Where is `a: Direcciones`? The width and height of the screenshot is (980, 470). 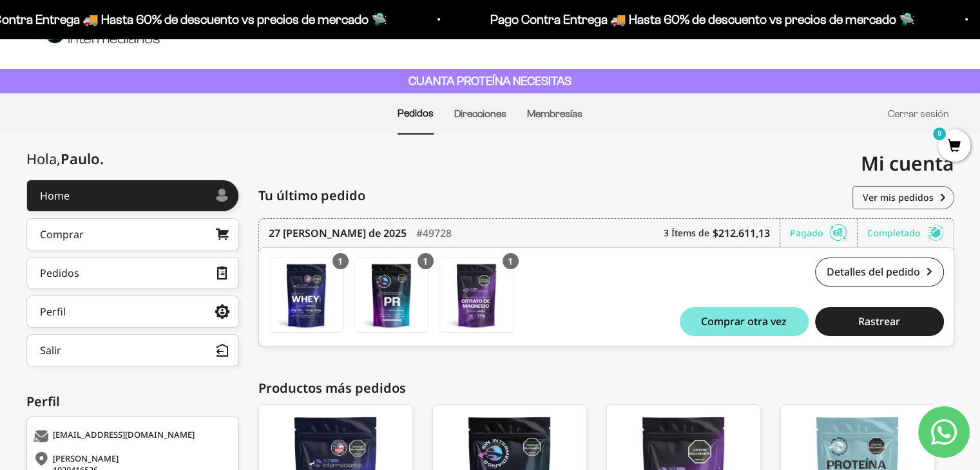
a: Direcciones is located at coordinates (480, 113).